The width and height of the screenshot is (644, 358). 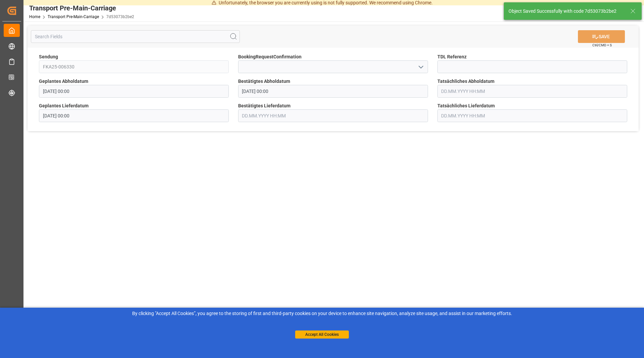 I want to click on div: By clicking "Accept All Cookies”, you agree to the storing of first and third-party cookies on yo..., so click(x=322, y=313).